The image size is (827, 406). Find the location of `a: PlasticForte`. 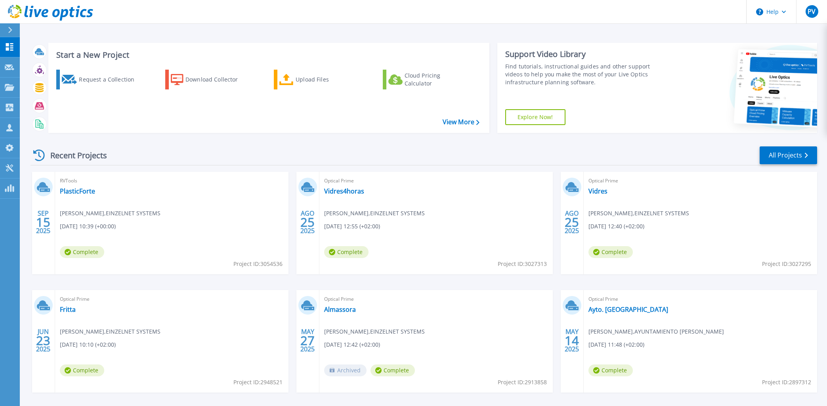

a: PlasticForte is located at coordinates (77, 191).